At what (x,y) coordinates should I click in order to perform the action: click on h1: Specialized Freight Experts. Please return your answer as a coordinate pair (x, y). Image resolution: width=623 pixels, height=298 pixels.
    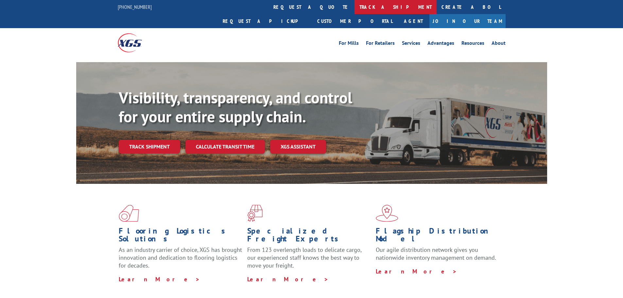
    Looking at the image, I should click on (309, 237).